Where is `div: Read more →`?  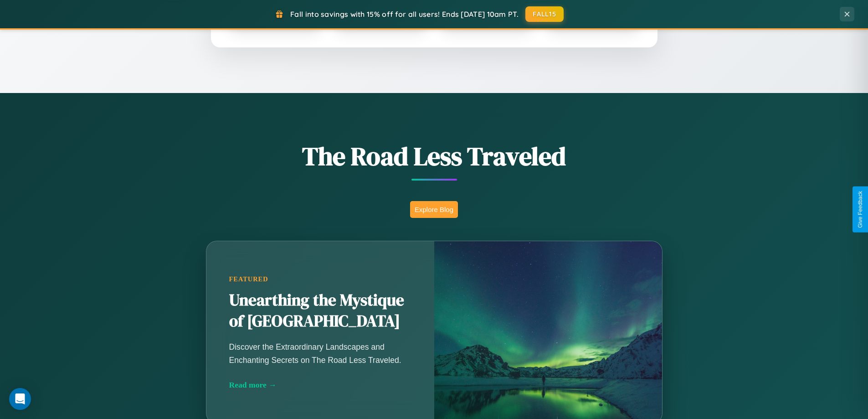
div: Read more → is located at coordinates (320, 385).